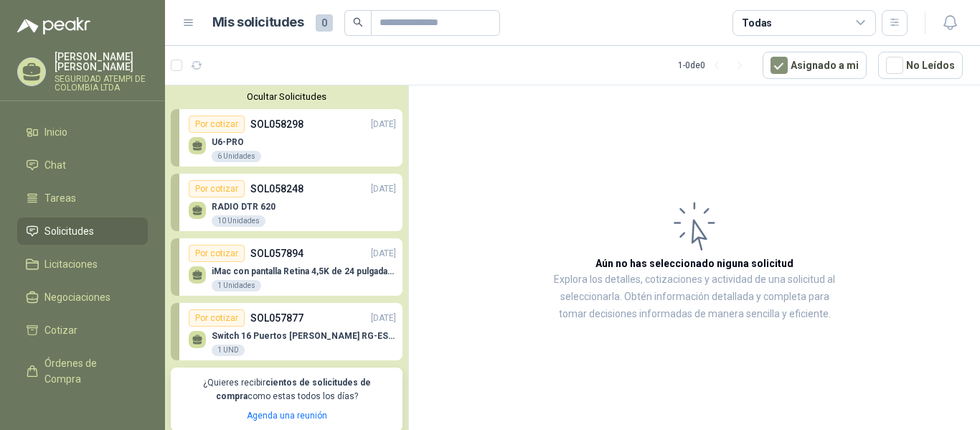 The height and width of the screenshot is (430, 980). Describe the element at coordinates (83, 165) in the screenshot. I see `a: Chat` at that location.